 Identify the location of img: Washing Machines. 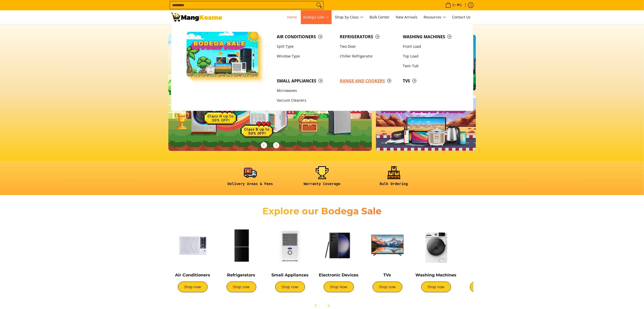
(436, 245).